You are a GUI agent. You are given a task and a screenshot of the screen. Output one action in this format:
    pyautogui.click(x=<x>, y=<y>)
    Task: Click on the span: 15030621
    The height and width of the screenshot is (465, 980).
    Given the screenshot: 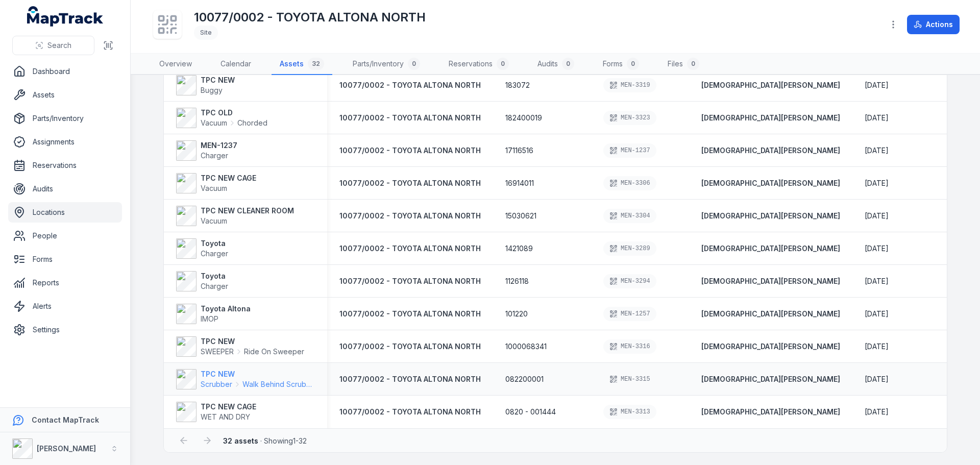 What is the action you would take?
    pyautogui.click(x=521, y=216)
    